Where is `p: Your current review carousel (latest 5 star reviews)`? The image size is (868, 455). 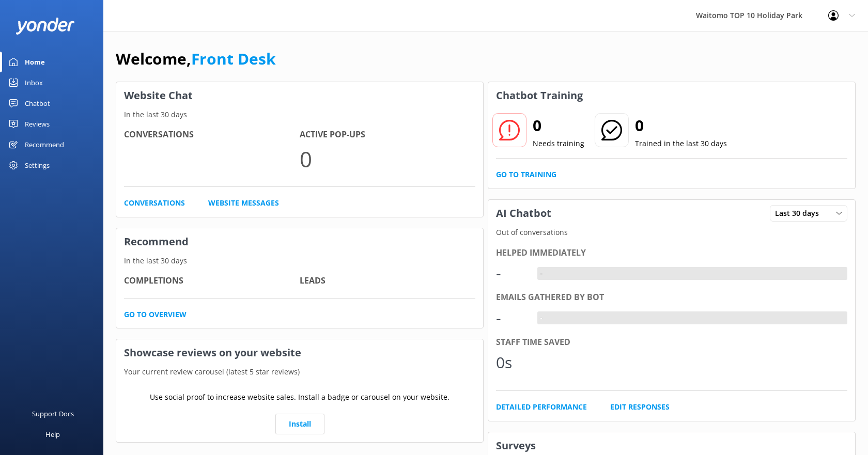 p: Your current review carousel (latest 5 star reviews) is located at coordinates (300, 372).